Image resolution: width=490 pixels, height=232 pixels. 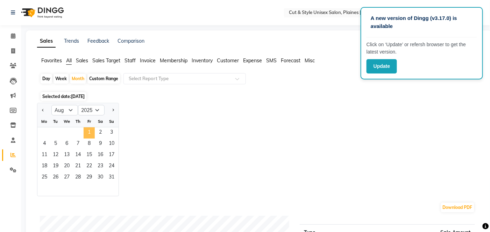 I want to click on div: Thursday, August 14, 2025, so click(x=78, y=155).